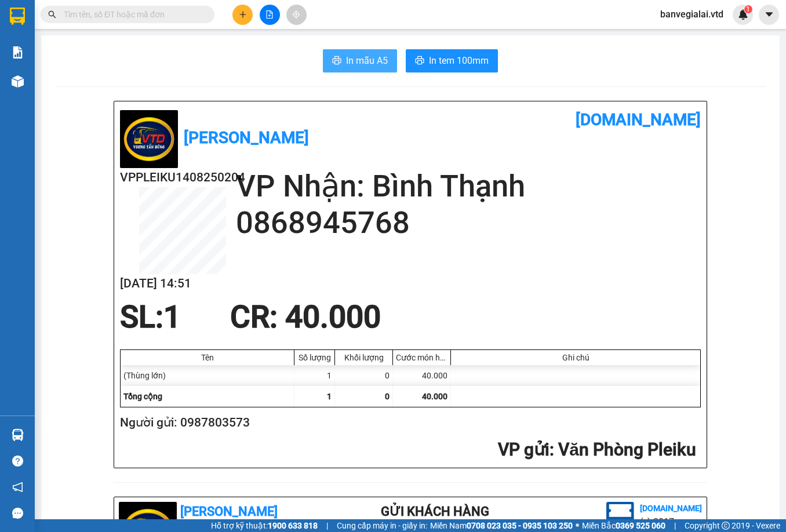 The height and width of the screenshot is (532, 786). What do you see at coordinates (364, 357) in the screenshot?
I see `div: Khối lượng` at bounding box center [364, 357].